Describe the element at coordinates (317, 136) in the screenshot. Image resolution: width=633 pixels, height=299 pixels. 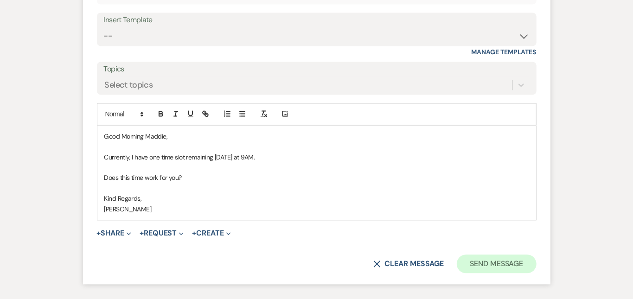
I see `p: Good Morning Maddie,` at that location.